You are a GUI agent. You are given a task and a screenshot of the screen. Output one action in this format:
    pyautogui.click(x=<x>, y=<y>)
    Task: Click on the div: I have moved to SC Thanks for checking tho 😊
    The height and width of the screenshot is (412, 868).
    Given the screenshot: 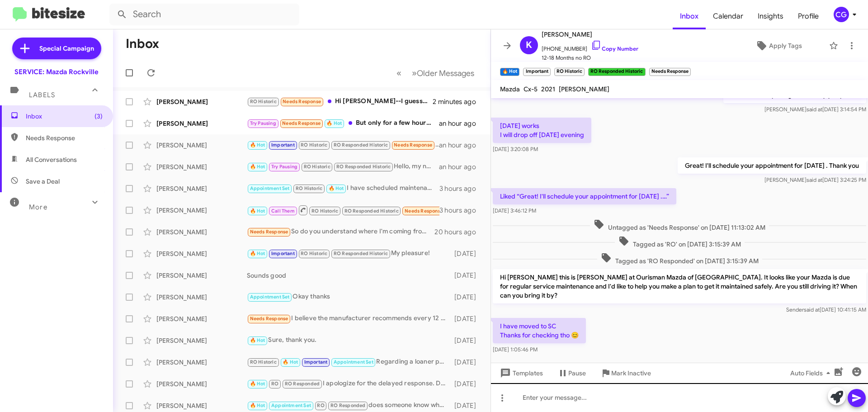 What is the action you would take?
    pyautogui.click(x=343, y=145)
    